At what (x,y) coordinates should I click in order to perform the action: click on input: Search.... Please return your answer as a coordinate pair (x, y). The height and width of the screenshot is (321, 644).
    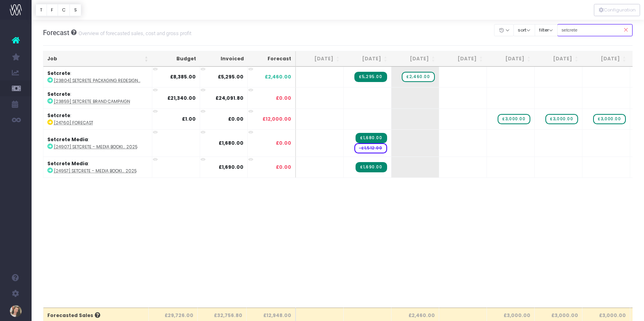
    Looking at the image, I should click on (595, 30).